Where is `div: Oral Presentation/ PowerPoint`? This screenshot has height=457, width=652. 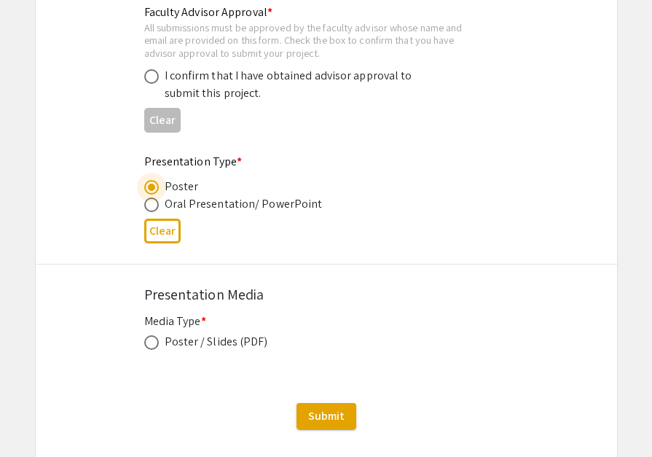
div: Oral Presentation/ PowerPoint is located at coordinates (243, 204).